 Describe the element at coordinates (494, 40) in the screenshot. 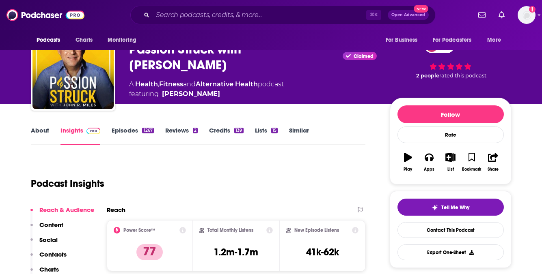

I see `span: More` at that location.